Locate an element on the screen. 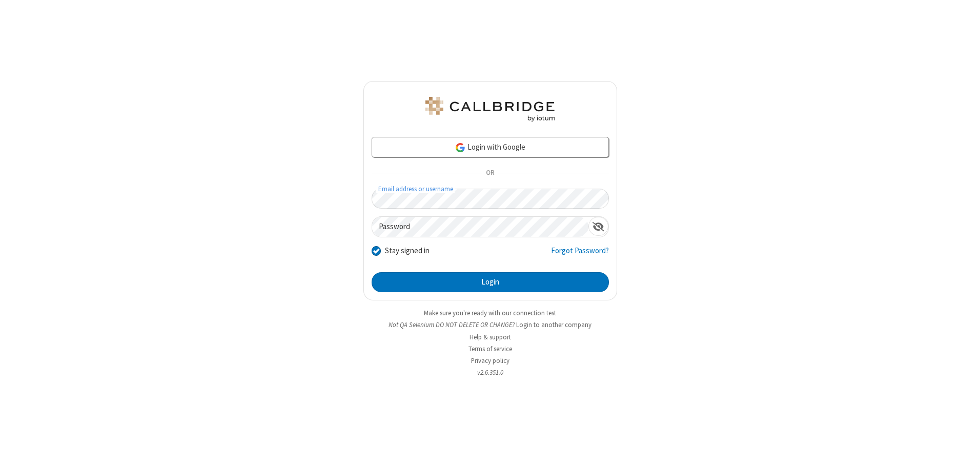 This screenshot has height=466, width=980. li: v2.6.351.0 is located at coordinates (490, 372).